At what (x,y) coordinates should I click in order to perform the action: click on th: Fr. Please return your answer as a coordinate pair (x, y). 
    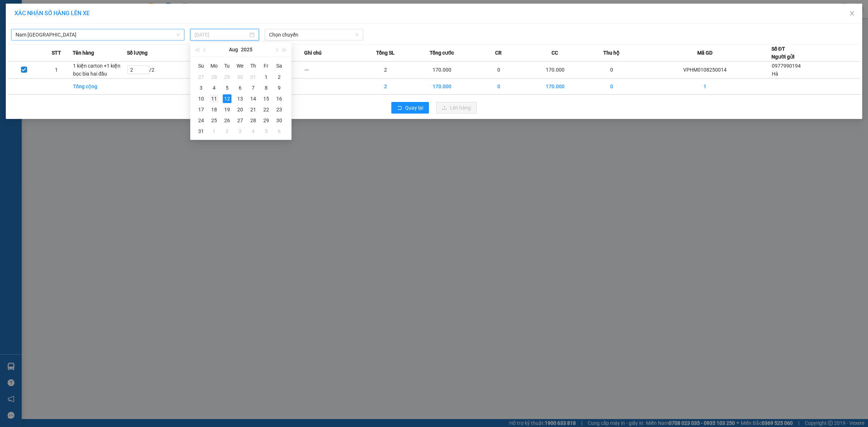
    Looking at the image, I should click on (266, 66).